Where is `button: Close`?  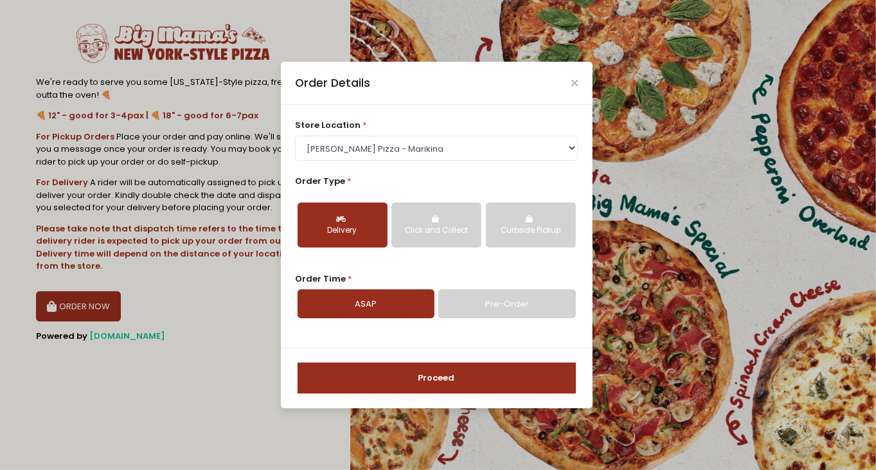
button: Close is located at coordinates (574, 83).